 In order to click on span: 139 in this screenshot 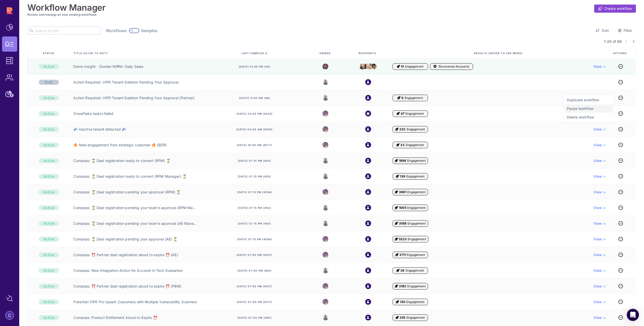, I will do `click(402, 176)`.